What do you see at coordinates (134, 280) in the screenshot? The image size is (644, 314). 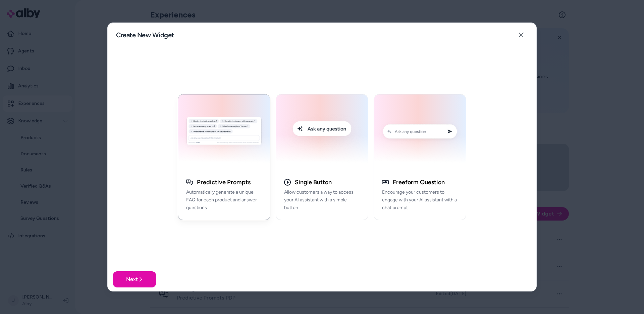 I see `button: Next` at bounding box center [134, 280].